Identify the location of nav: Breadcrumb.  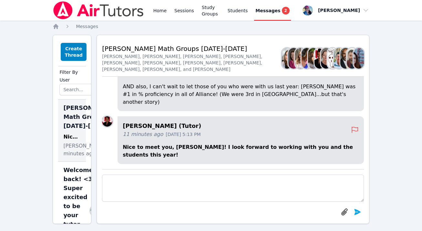
(211, 26).